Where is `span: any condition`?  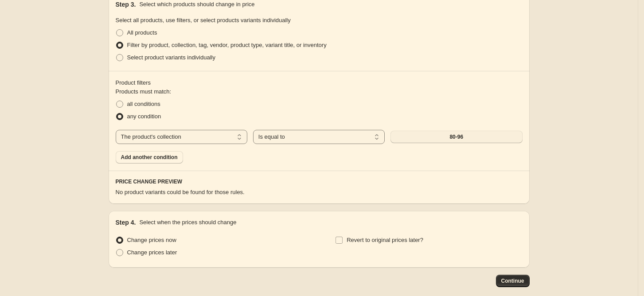
span: any condition is located at coordinates (144, 116).